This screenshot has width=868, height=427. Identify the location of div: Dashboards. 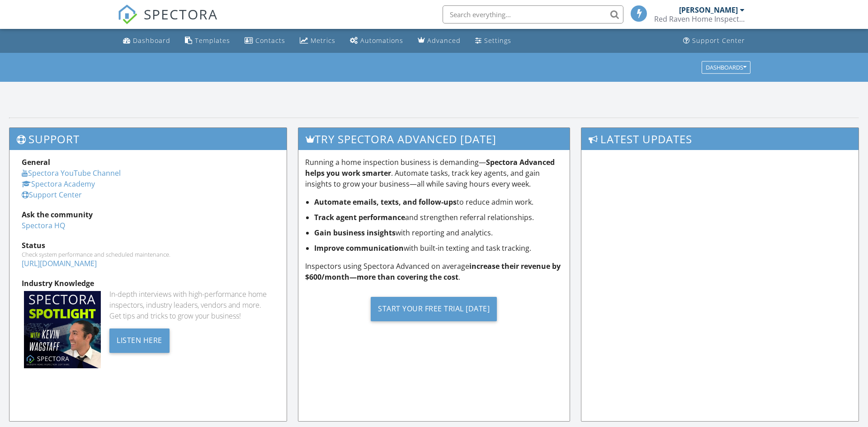
(726, 68).